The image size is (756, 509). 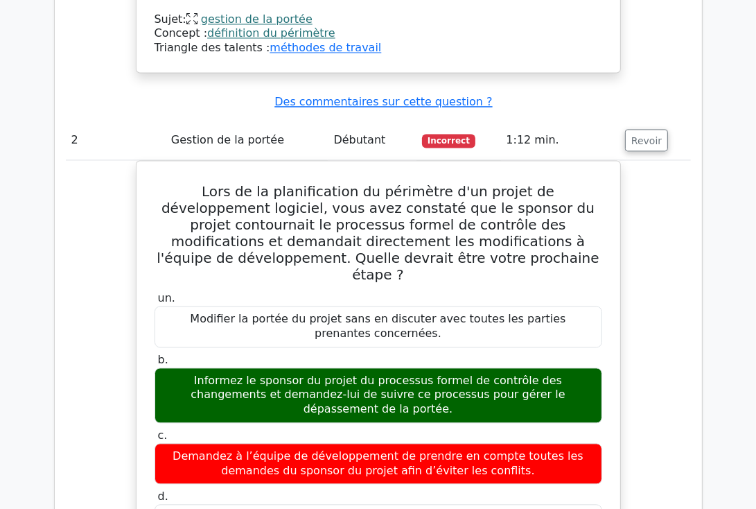 I want to click on font: Demandez à l’équipe de développement de prendre en compte toutes les demandes du sponsor du proje..., so click(x=378, y=463).